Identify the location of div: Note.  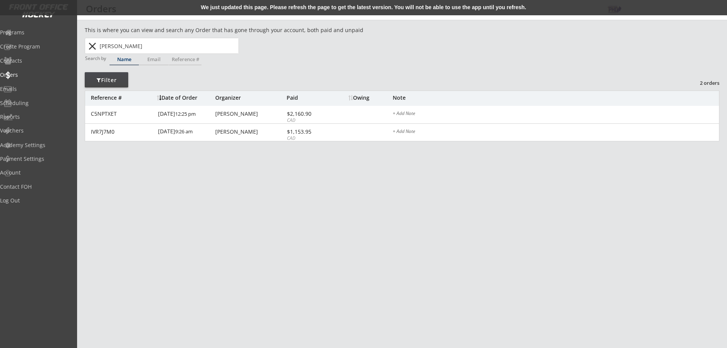
(556, 98).